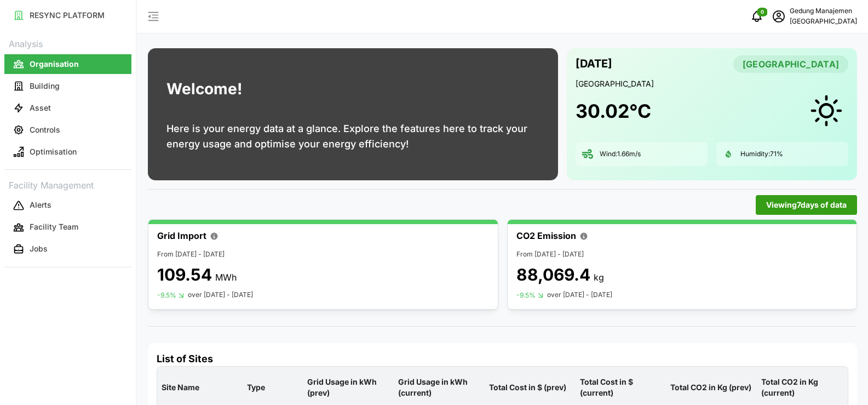 This screenshot has height=405, width=868. I want to click on p: 88,069.4, so click(553, 274).